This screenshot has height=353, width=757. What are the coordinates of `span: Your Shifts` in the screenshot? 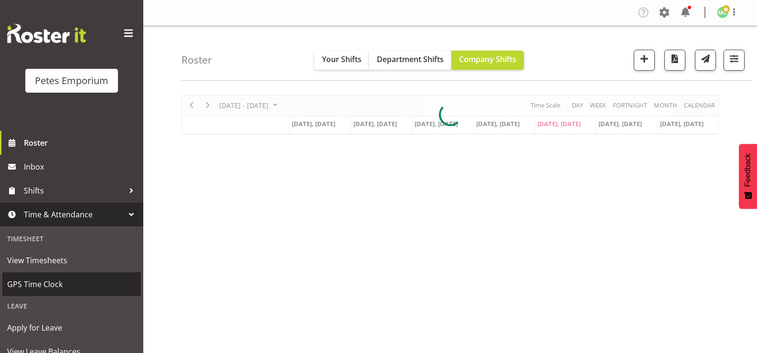 It's located at (342, 59).